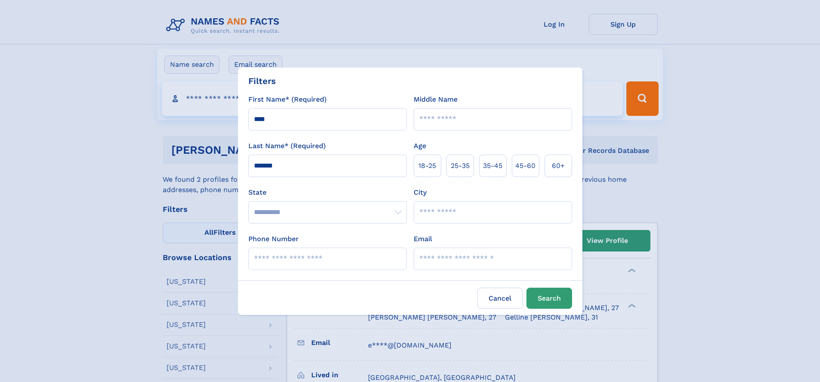 The width and height of the screenshot is (820, 382). What do you see at coordinates (435, 99) in the screenshot?
I see `label: Middle Name` at bounding box center [435, 99].